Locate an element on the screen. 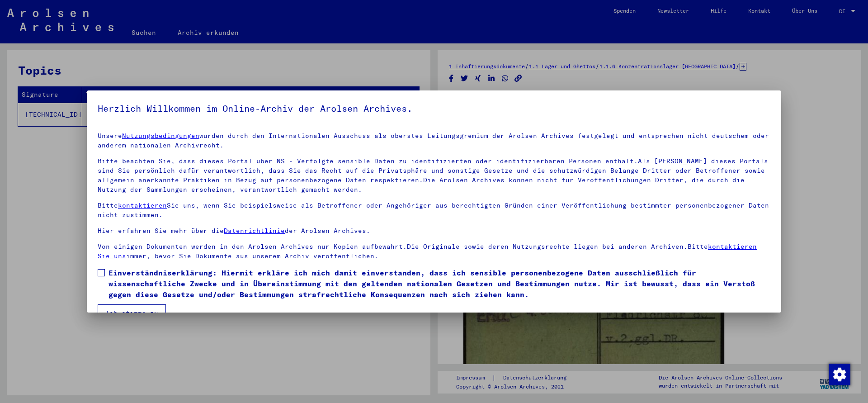 This screenshot has height=403, width=868. button: Ich stimme zu is located at coordinates (132, 313).